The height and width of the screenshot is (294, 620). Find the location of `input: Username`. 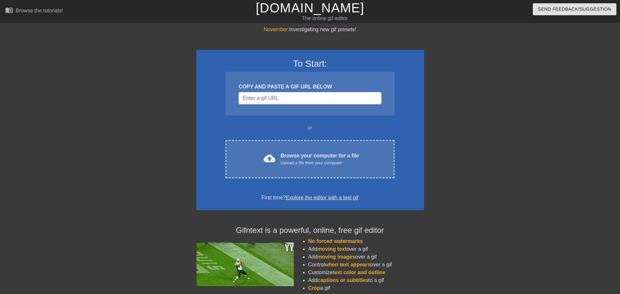

input: Username is located at coordinates (310, 98).